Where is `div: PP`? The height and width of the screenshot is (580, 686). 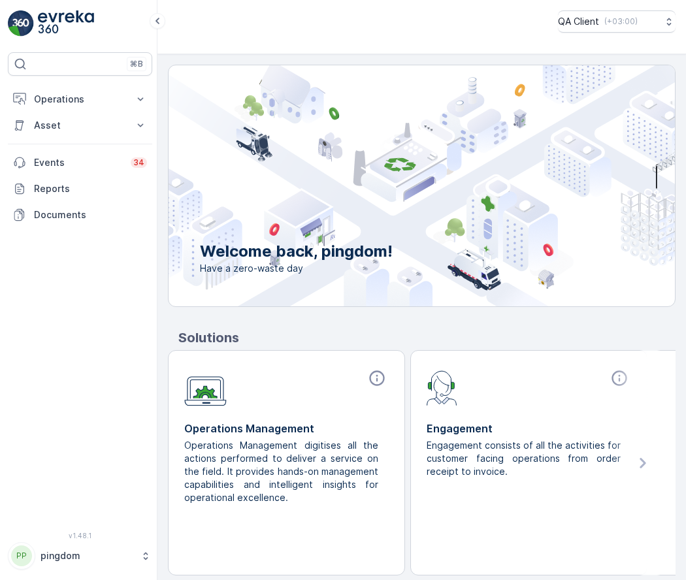
div: PP is located at coordinates (22, 556).